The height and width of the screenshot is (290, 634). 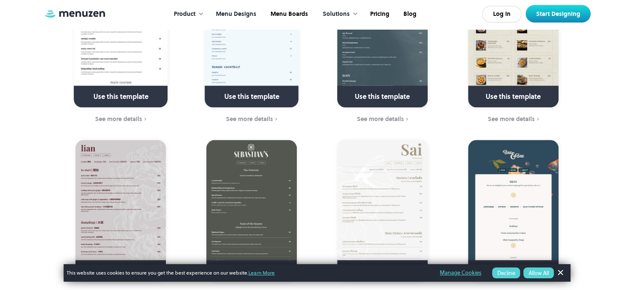 What do you see at coordinates (409, 14) in the screenshot?
I see `a: Blog` at bounding box center [409, 14].